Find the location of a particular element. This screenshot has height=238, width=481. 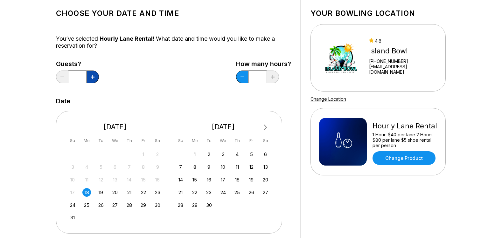

div: Choose Sunday, August 31st, 2025 is located at coordinates (73, 218).